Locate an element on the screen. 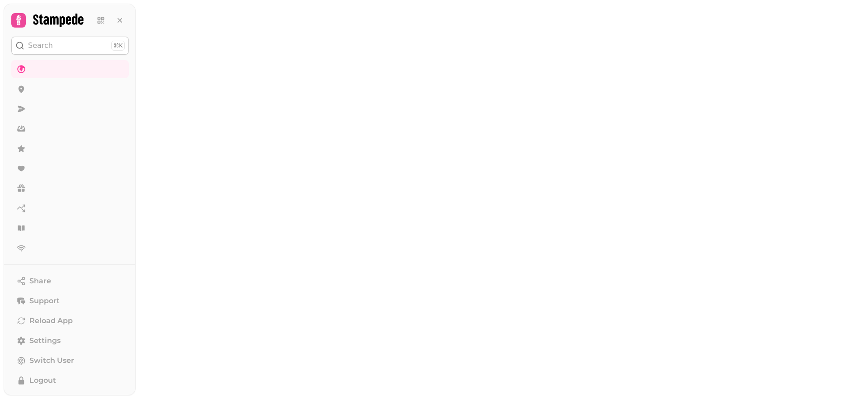  button: Support is located at coordinates (70, 301).